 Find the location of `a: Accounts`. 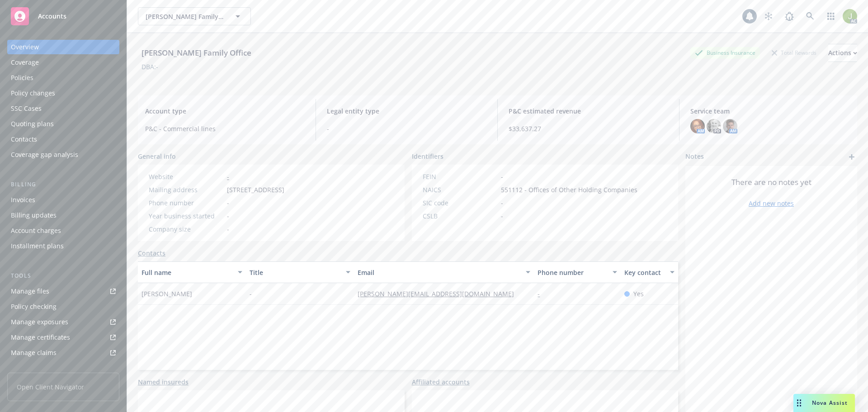

a: Accounts is located at coordinates (63, 17).